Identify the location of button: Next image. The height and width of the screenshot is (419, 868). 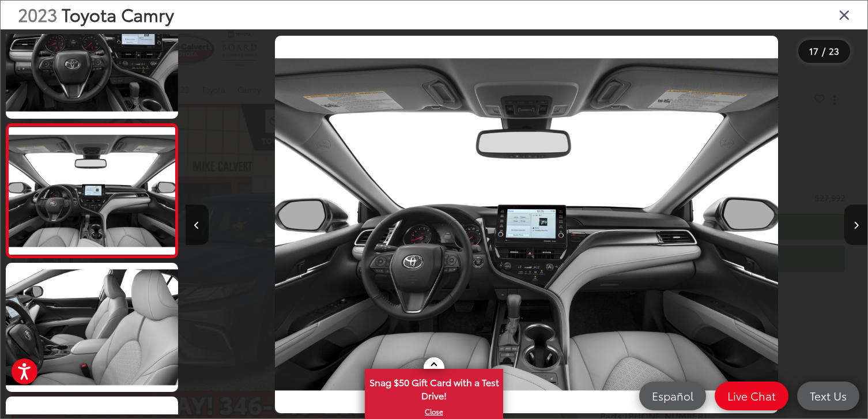
(856, 225).